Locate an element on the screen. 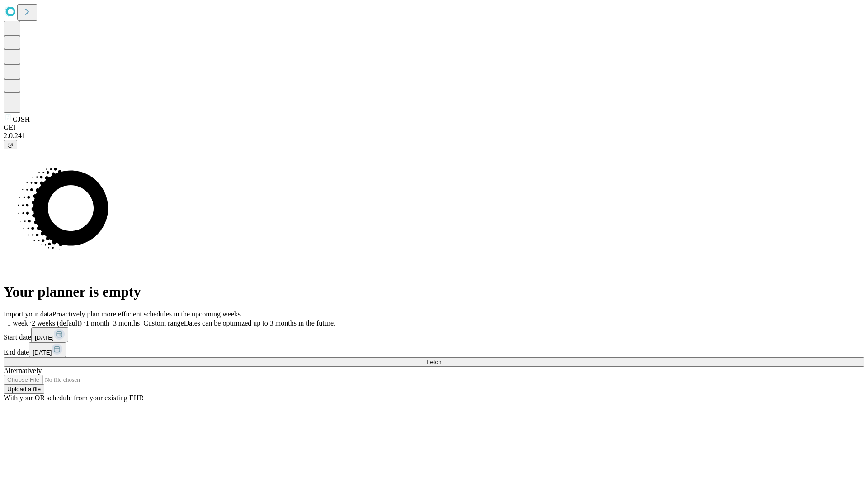  span: 2 weeks (default) is located at coordinates (56, 323).